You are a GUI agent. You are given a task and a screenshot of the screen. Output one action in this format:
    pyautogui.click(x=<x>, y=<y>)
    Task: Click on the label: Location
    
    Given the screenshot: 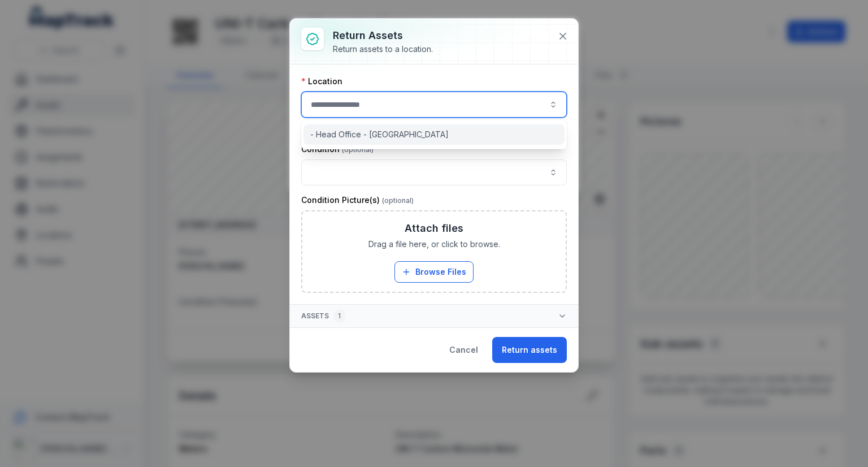 What is the action you would take?
    pyautogui.click(x=321, y=81)
    